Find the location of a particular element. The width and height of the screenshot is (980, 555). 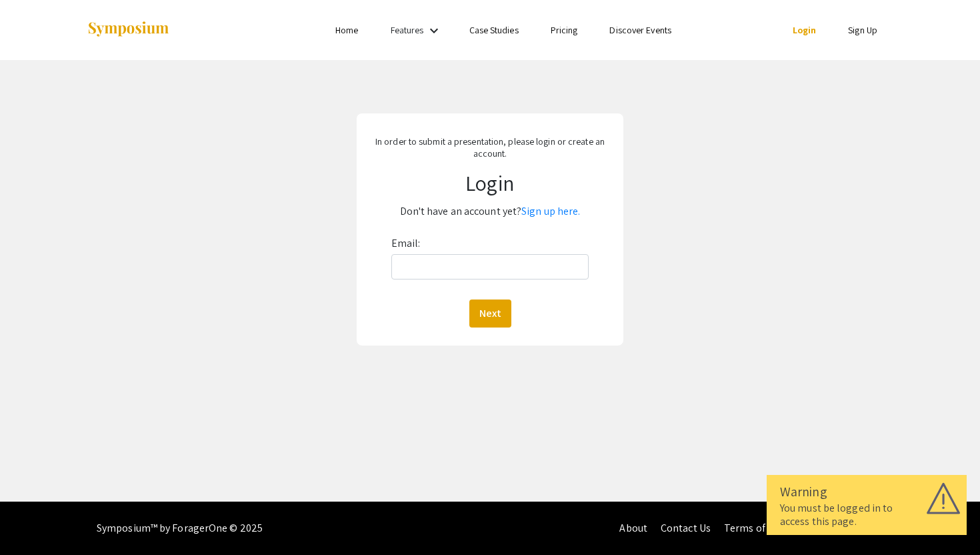

a: Discover Events is located at coordinates (640, 30).